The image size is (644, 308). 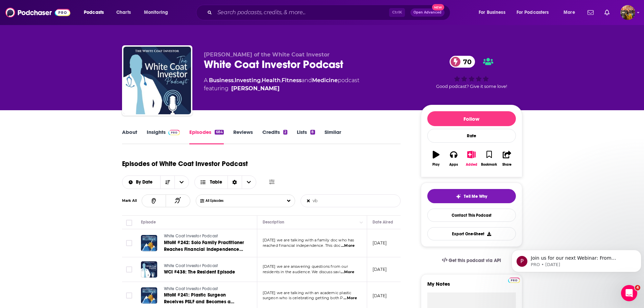 What do you see at coordinates (570, 13) in the screenshot?
I see `span: More` at bounding box center [570, 13].